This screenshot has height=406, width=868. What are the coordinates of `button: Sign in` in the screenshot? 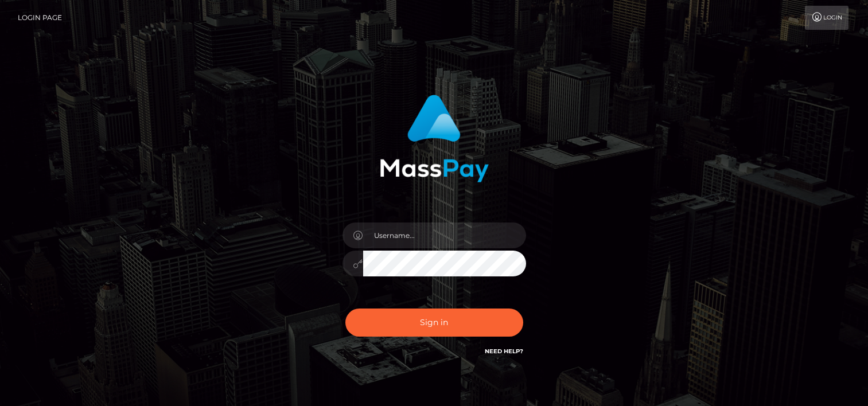 It's located at (434, 322).